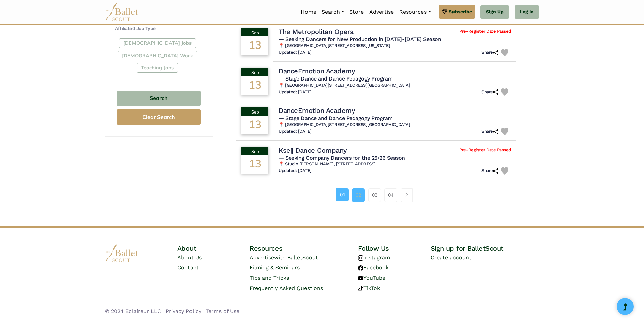 This screenshot has width=644, height=321. What do you see at coordinates (274, 267) in the screenshot?
I see `a: Filming & Seminars` at bounding box center [274, 267].